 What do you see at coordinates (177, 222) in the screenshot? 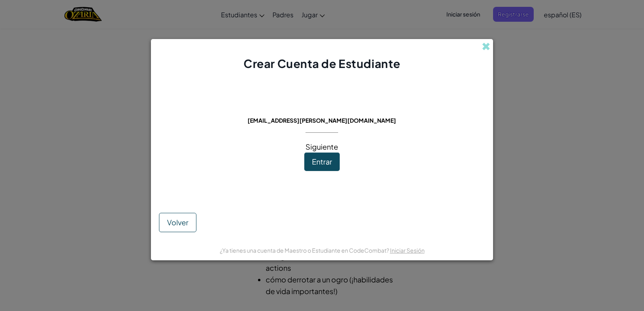
I see `button: Volver` at bounding box center [177, 222].